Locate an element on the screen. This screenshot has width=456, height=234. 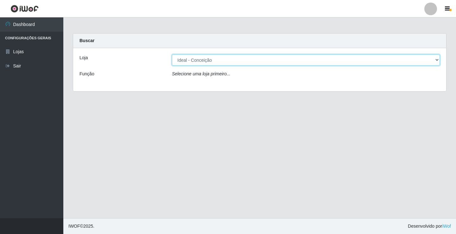
a: iWof is located at coordinates (447, 226).